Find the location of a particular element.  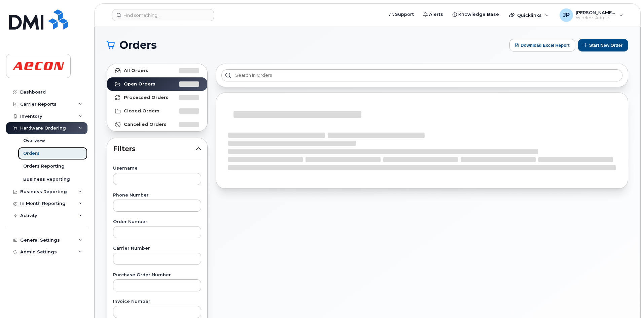

a: Open Orders is located at coordinates (157, 84).